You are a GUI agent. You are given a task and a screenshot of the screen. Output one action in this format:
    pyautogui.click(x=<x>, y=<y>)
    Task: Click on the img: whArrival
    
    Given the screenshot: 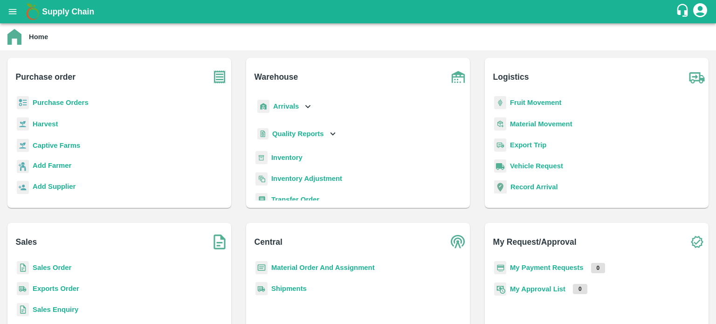 What is the action you would take?
    pyautogui.click(x=263, y=106)
    